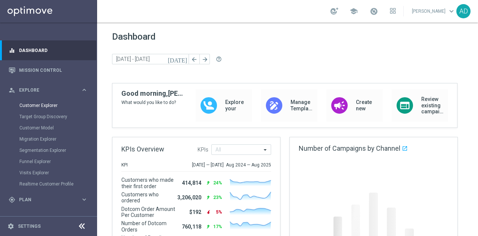  Describe the element at coordinates (49, 150) in the screenshot. I see `a: Segmentation Explorer` at that location.